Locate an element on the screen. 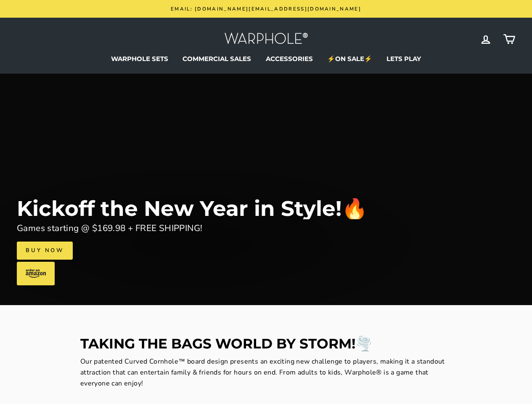 This screenshot has width=532, height=404. div: Kickoff the New Year in Style!🔥 is located at coordinates (192, 208).